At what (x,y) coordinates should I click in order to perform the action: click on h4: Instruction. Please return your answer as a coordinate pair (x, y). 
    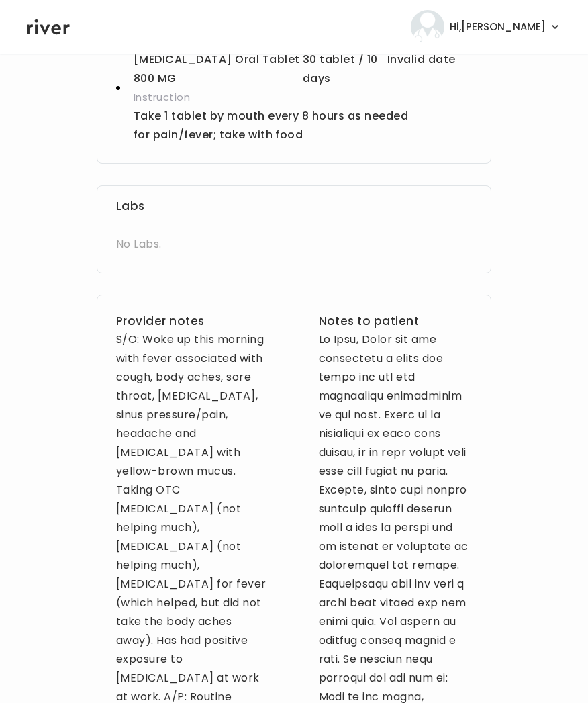
    Looking at the image, I should click on (275, 97).